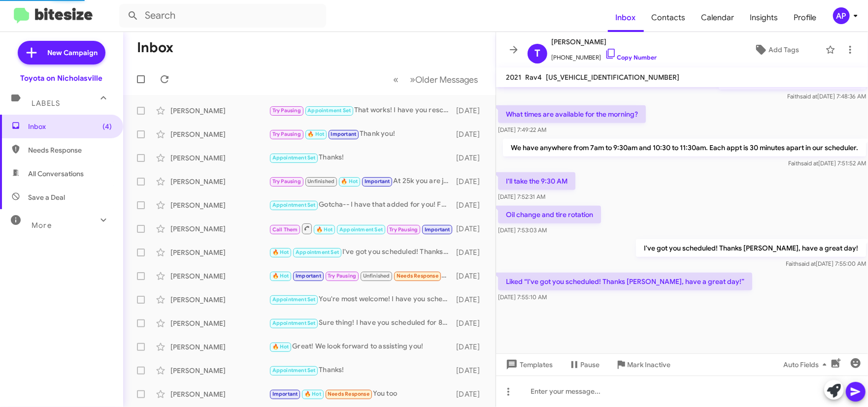 The height and width of the screenshot is (407, 868). Describe the element at coordinates (785, 50) in the screenshot. I see `span: Add Tags` at that location.